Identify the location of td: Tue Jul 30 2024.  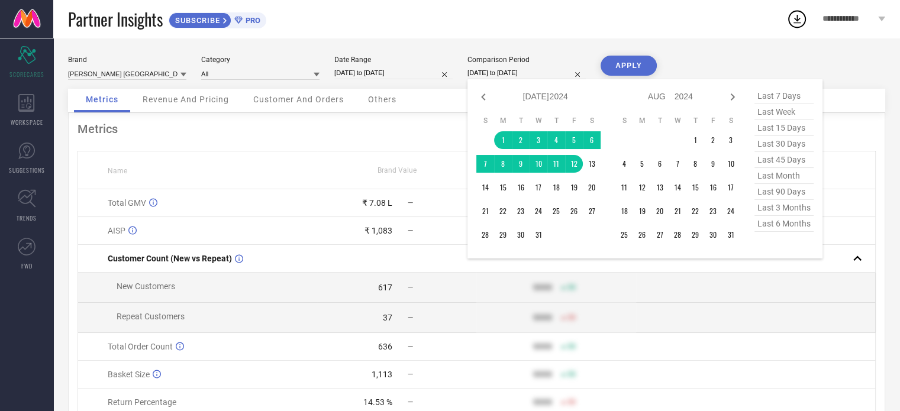
(521, 235).